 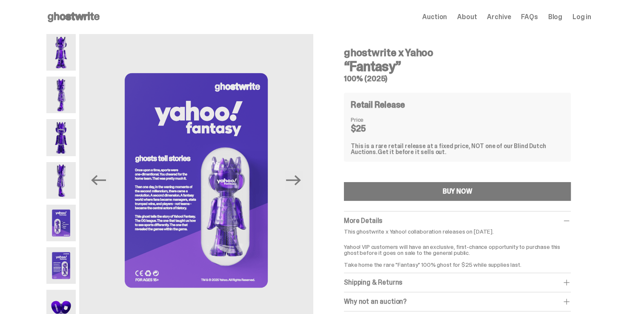 What do you see at coordinates (61, 223) in the screenshot?
I see `img: Yahoo-HG---5.png` at bounding box center [61, 223].